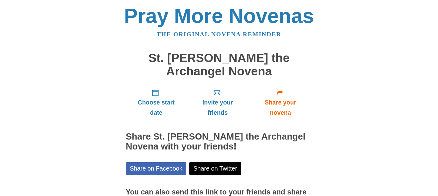  Describe the element at coordinates (217, 108) in the screenshot. I see `span: Invite your friends` at that location.